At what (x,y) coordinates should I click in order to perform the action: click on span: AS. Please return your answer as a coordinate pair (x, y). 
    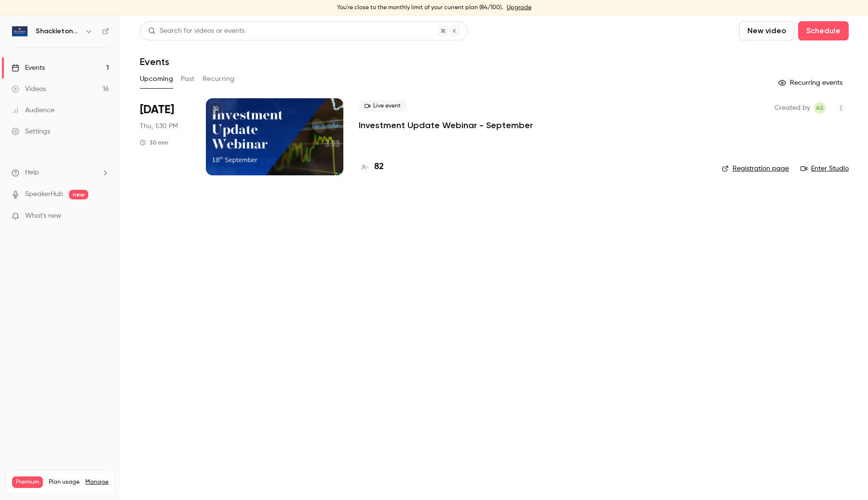
    Looking at the image, I should click on (820, 108).